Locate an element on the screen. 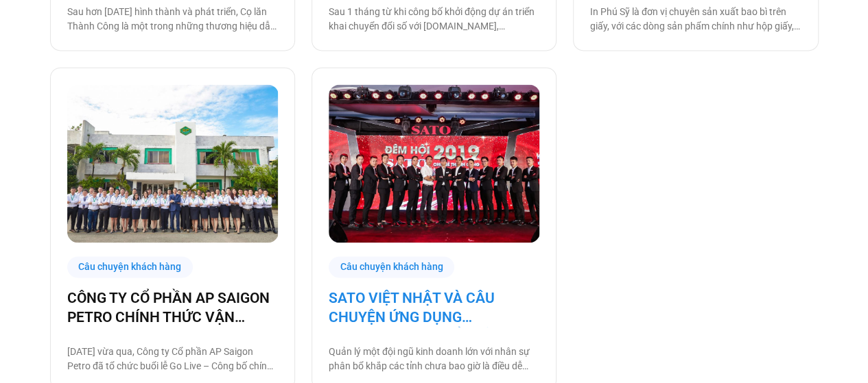 Image resolution: width=868 pixels, height=383 pixels. p: In Phú Sỹ là đơn vị chuyên sản xuất bao bì trên giấy, với các dòng sản phẩm chính như hộp giấy, h... is located at coordinates (695, 19).